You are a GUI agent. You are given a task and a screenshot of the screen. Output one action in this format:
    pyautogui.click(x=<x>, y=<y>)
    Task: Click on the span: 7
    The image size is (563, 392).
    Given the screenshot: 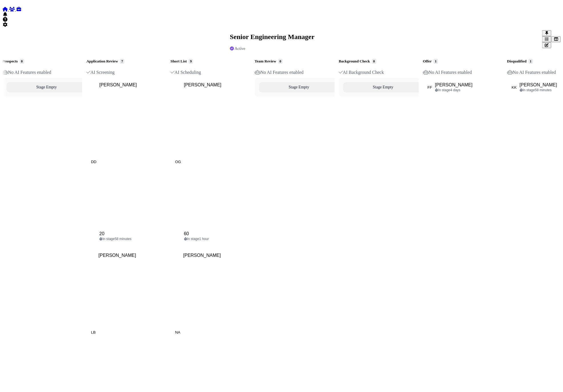 What is the action you would take?
    pyautogui.click(x=122, y=61)
    